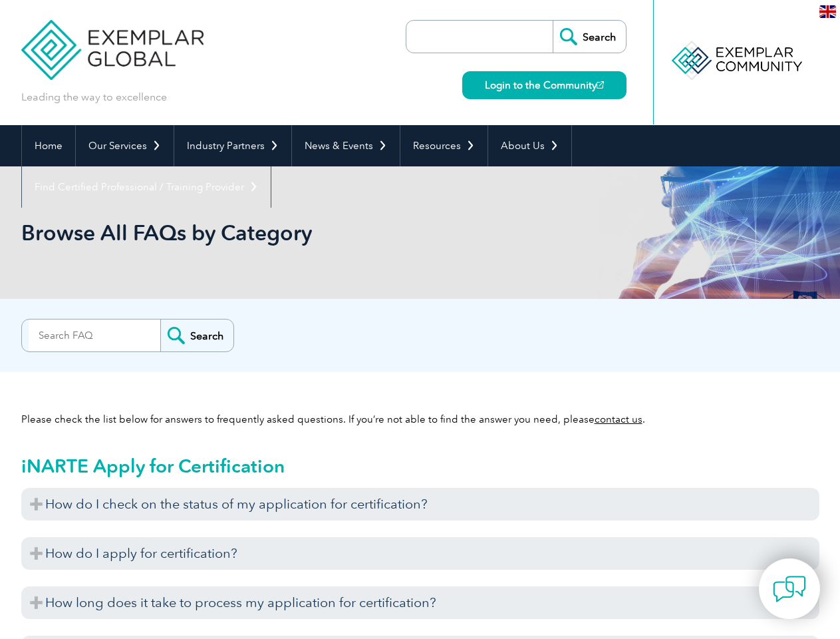 The height and width of the screenshot is (639, 840). I want to click on a: Home, so click(49, 146).